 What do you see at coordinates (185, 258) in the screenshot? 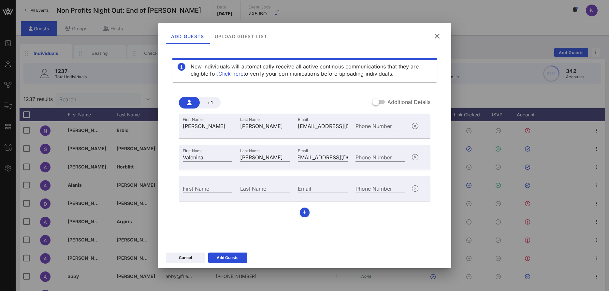
I see `div: Cancel` at bounding box center [185, 258].